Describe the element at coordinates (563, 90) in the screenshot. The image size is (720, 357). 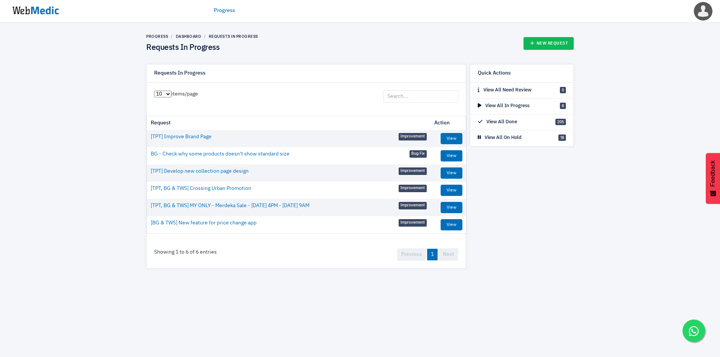
I see `span: 0` at that location.